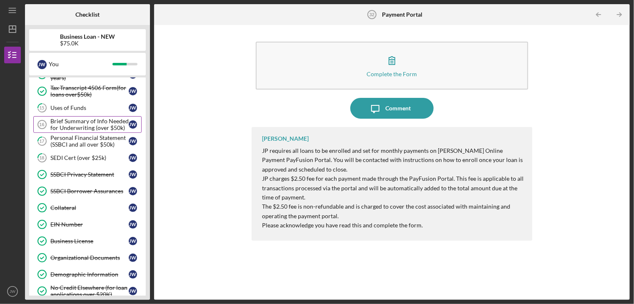 The height and width of the screenshot is (304, 634). What do you see at coordinates (87, 125) in the screenshot?
I see `a: 16Brief Summary of Info Needed for Underwriting (over $50k)JW` at bounding box center [87, 125].